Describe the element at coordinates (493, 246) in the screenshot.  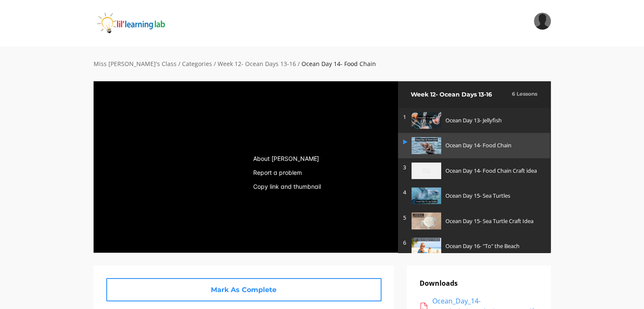
I see `p: Ocean Day 16- "To" the Beach` at that location.